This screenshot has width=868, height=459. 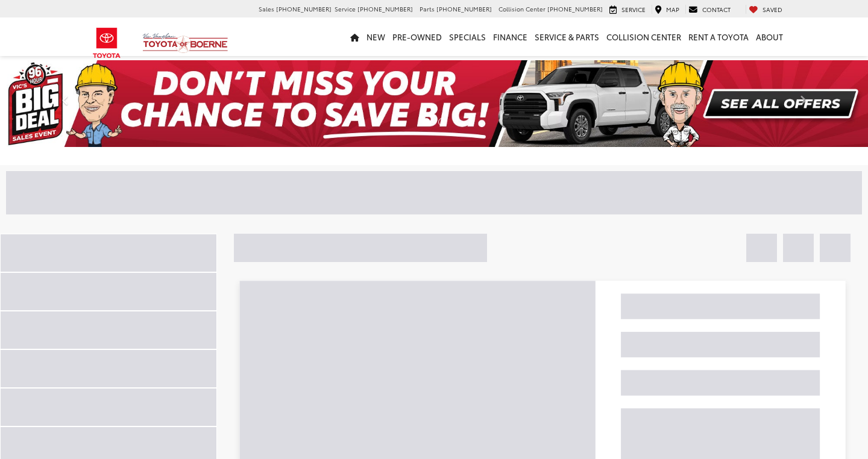 What do you see at coordinates (185, 43) in the screenshot?
I see `img: Vic Vaughan Toyota of Boerne` at bounding box center [185, 43].